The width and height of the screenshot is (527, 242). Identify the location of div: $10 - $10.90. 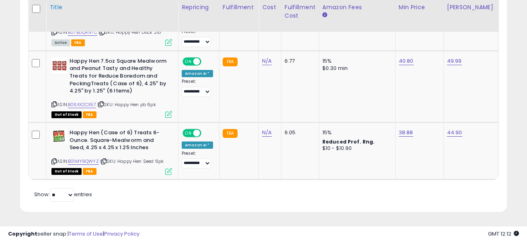
(356, 148).